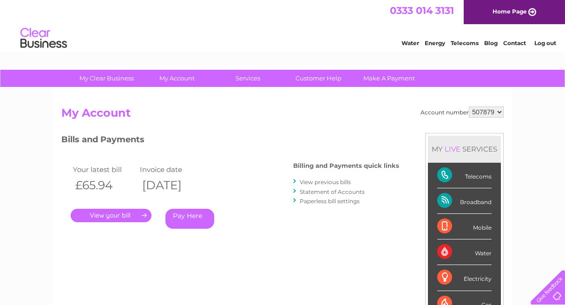 The height and width of the screenshot is (305, 565). I want to click on div: Electricity, so click(464, 277).